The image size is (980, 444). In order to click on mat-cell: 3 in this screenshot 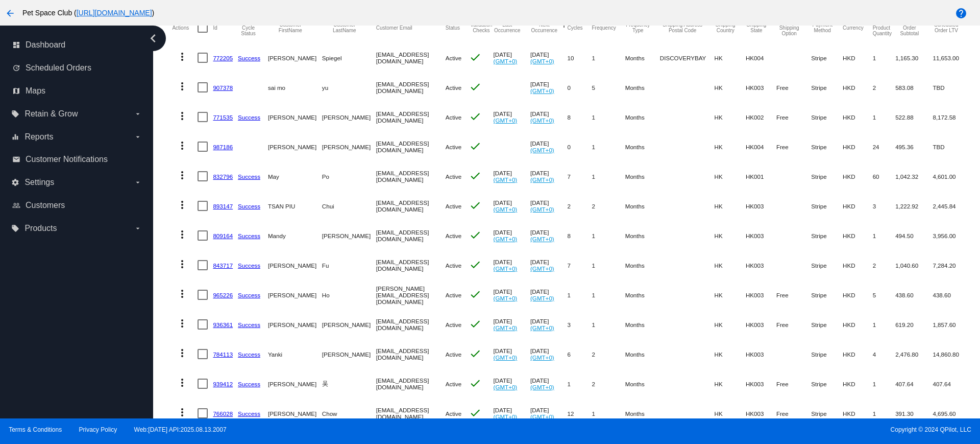, I will do `click(884, 206)`.